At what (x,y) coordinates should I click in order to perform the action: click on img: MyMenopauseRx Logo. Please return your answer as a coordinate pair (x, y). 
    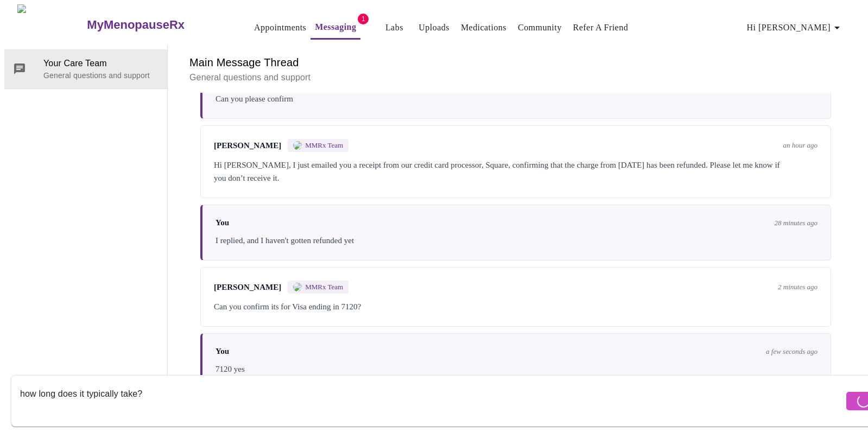
    Looking at the image, I should click on (52, 24).